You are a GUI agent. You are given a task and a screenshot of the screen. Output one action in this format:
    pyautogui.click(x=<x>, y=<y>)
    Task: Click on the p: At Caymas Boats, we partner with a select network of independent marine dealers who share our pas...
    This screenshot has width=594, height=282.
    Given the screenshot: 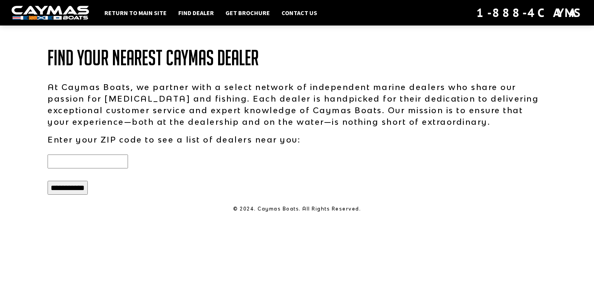 What is the action you would take?
    pyautogui.click(x=297, y=104)
    